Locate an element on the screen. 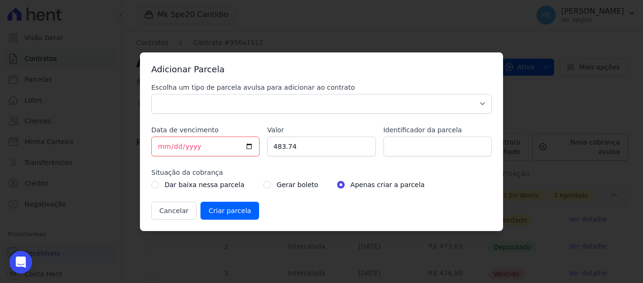  label: Dar baixa nessa parcela is located at coordinates (204, 185).